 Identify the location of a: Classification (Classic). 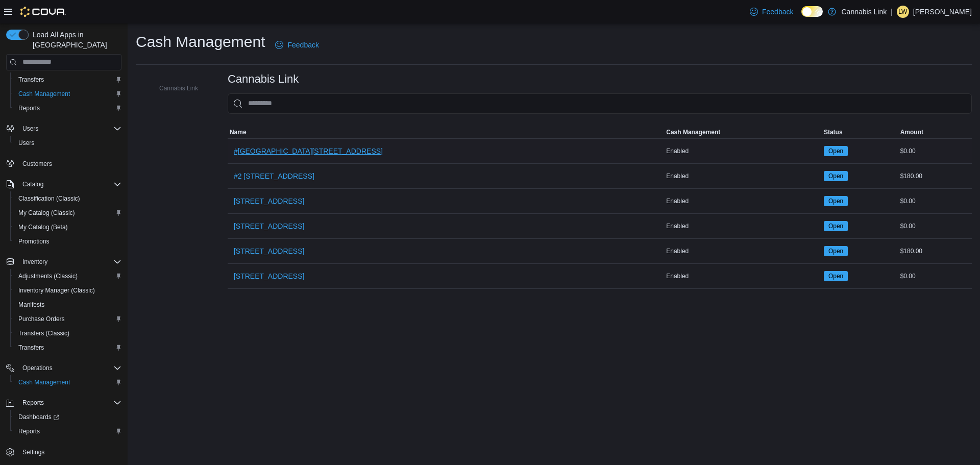
(49, 199).